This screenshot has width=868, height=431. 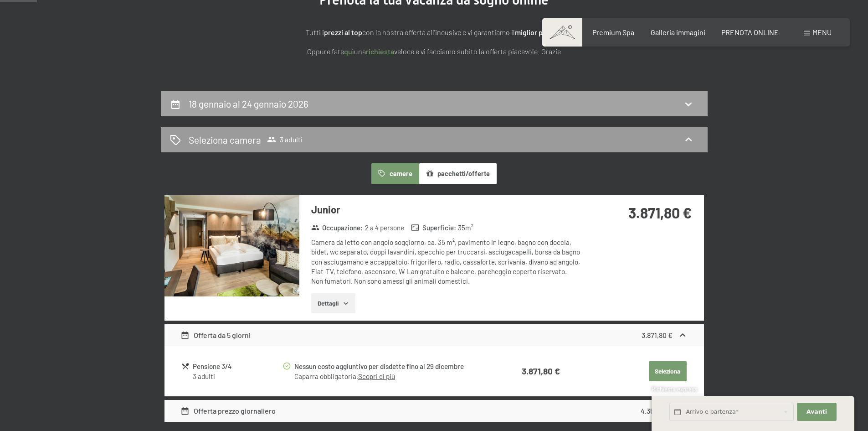 What do you see at coordinates (674, 389) in the screenshot?
I see `span: Richiesta express` at bounding box center [674, 389].